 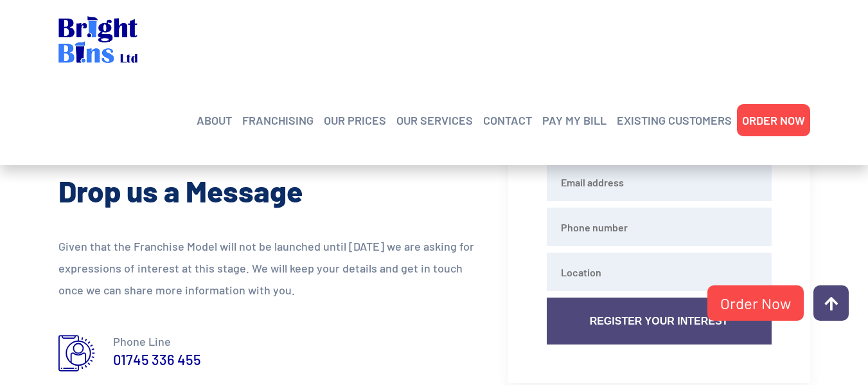 What do you see at coordinates (755, 303) in the screenshot?
I see `a: Order Now` at bounding box center [755, 303].